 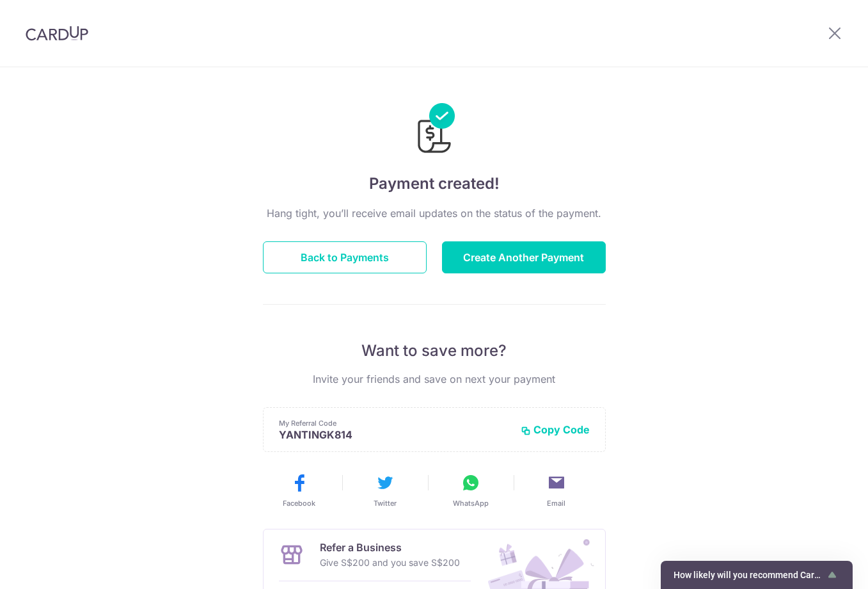 What do you see at coordinates (470, 503) in the screenshot?
I see `span: WhatsApp` at bounding box center [470, 503].